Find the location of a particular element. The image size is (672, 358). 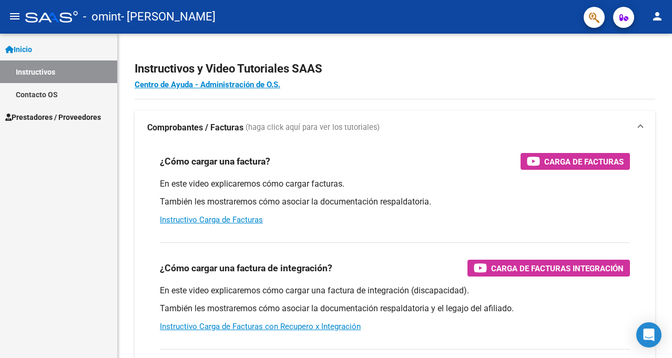

h3: ¿Cómo cargar una factura de integración? is located at coordinates (246, 268).